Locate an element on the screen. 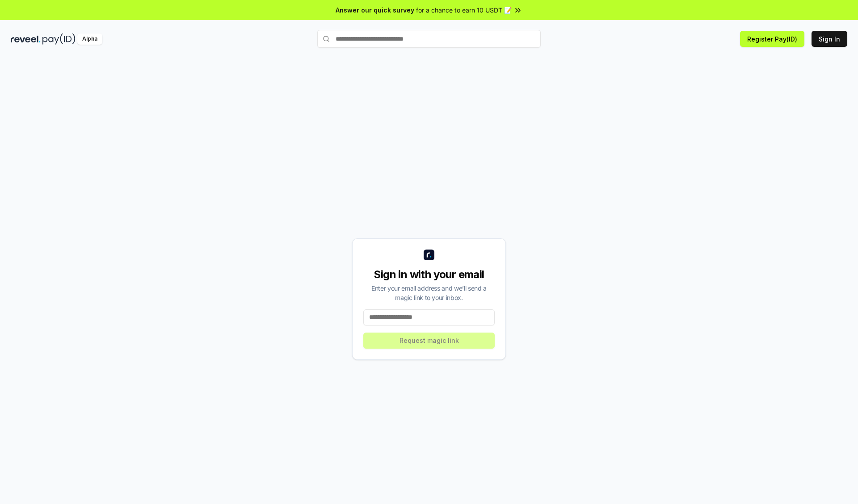 The height and width of the screenshot is (504, 858). div: Sign in with your email is located at coordinates (429, 274).